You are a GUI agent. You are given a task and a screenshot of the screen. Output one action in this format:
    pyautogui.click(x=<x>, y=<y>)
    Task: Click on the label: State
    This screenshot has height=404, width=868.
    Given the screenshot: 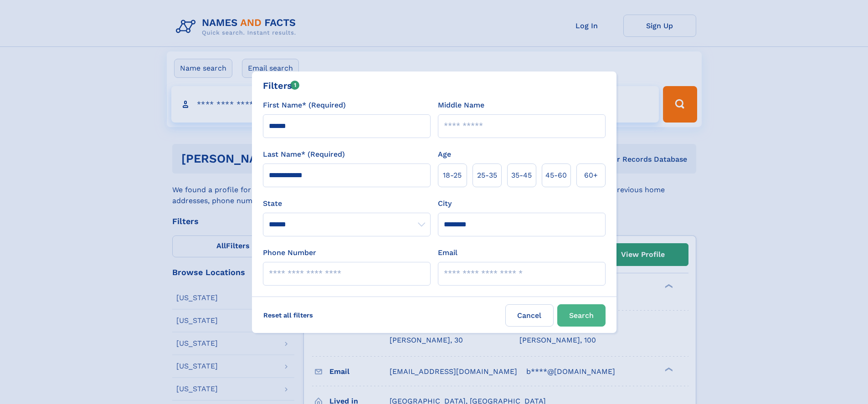 What is the action you would take?
    pyautogui.click(x=347, y=203)
    